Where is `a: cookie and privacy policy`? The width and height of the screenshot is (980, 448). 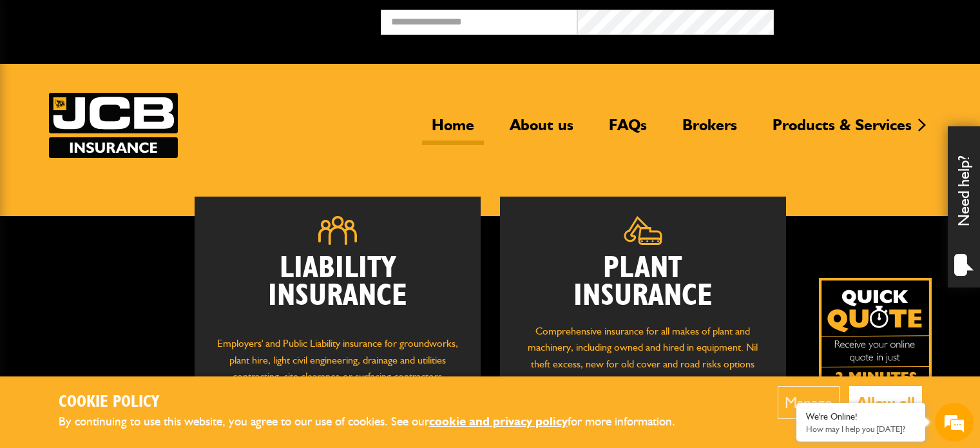 a: cookie and privacy policy is located at coordinates (498, 421).